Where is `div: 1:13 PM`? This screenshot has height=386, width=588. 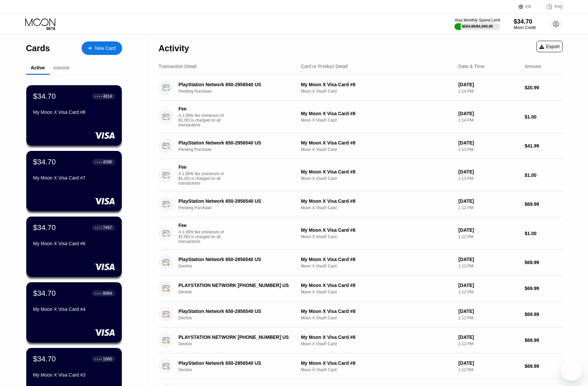 div: 1:13 PM is located at coordinates (489, 149).